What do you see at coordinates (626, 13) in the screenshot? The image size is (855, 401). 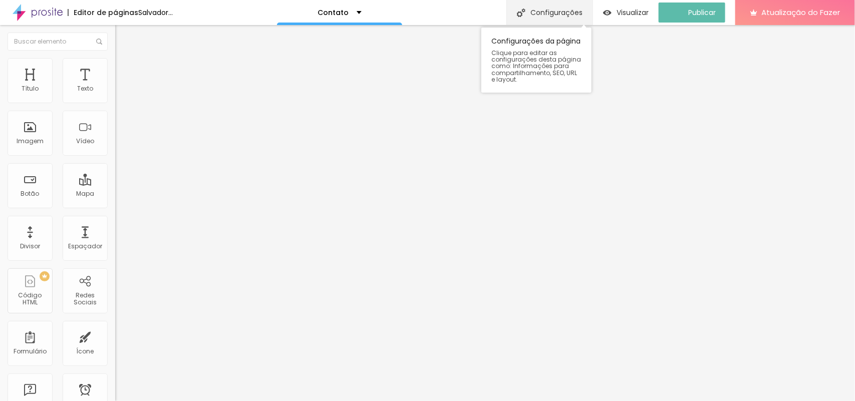 I see `button: Visualizar` at bounding box center [626, 13].